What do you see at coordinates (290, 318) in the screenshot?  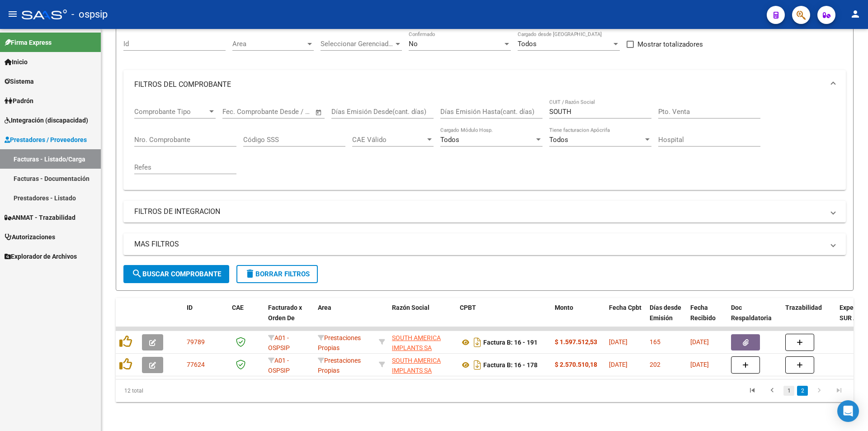 I see `datatable-header-cell: Facturado x Orden De` at bounding box center [290, 318].